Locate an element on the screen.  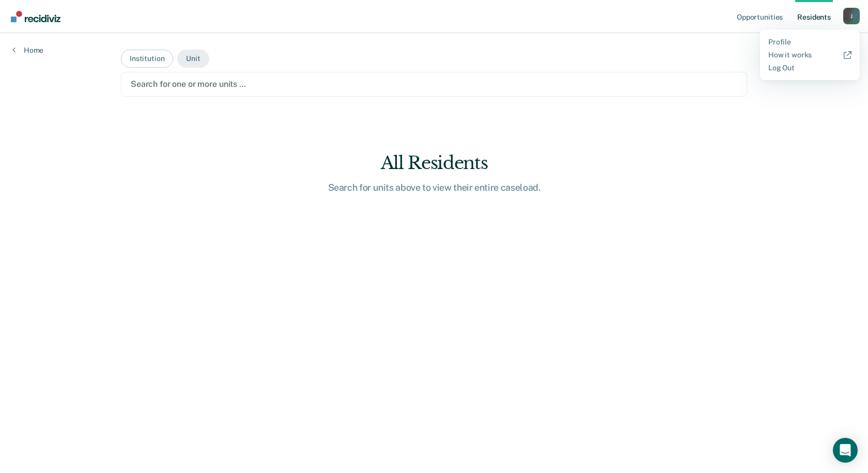
a: How it works is located at coordinates (810, 55).